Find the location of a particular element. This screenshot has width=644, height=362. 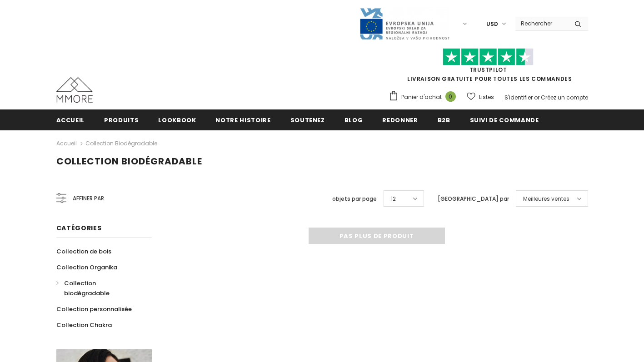

a: Collection Organika is located at coordinates (87, 267).